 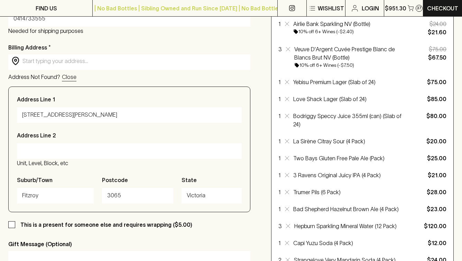 I want to click on p: FIND US, so click(x=46, y=8).